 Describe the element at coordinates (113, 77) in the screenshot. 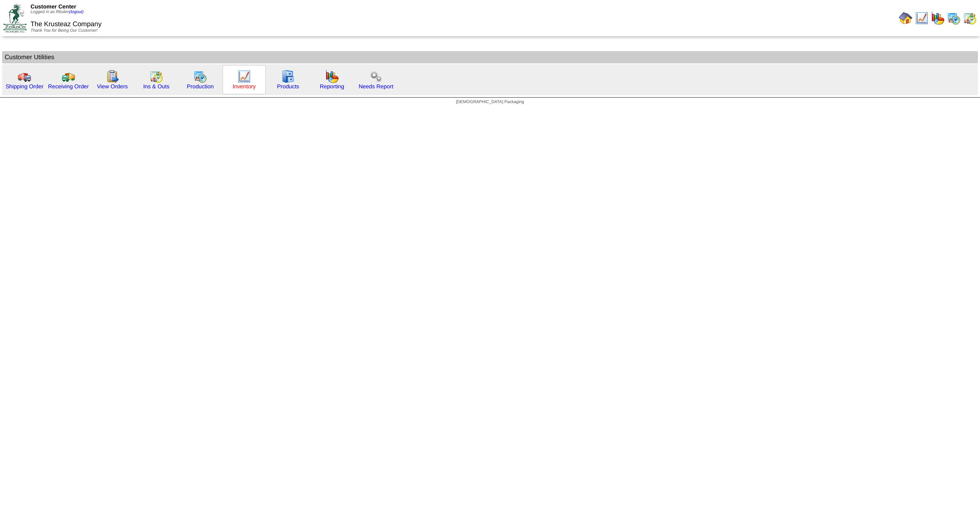

I see `img: workorder.gif` at that location.